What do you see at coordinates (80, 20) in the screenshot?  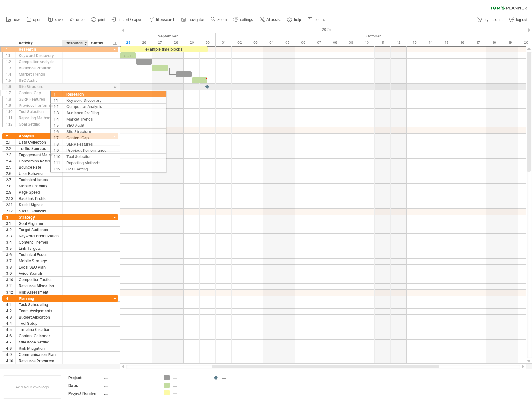 I see `span: undo` at bounding box center [80, 20].